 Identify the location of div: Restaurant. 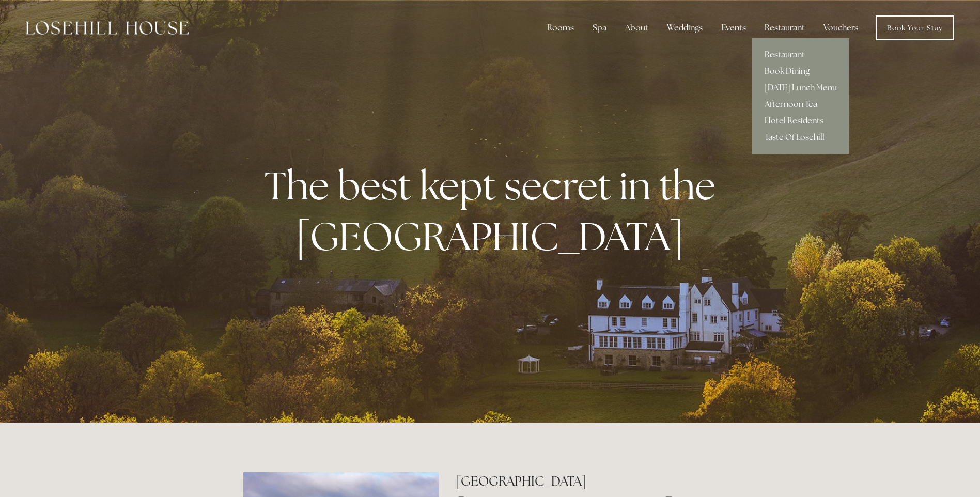
(785, 28).